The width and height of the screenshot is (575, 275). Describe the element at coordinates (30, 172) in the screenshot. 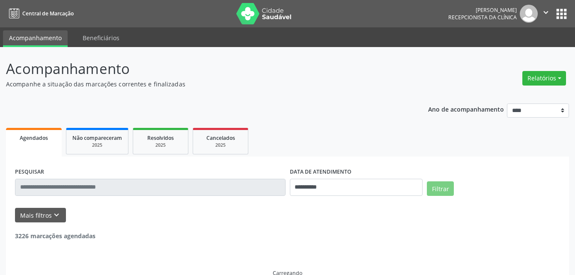

I see `label: PESQUISAR` at that location.